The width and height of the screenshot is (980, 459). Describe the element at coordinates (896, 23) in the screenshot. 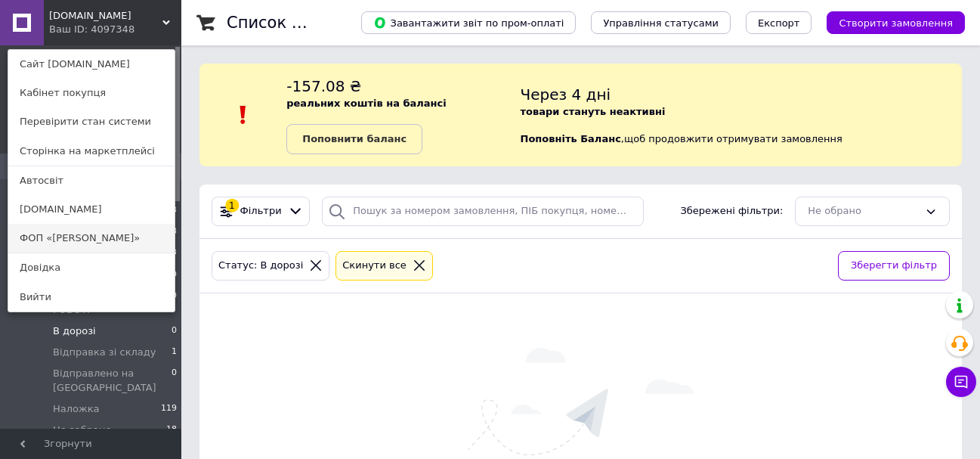

I see `button: Створити замовлення` at that location.